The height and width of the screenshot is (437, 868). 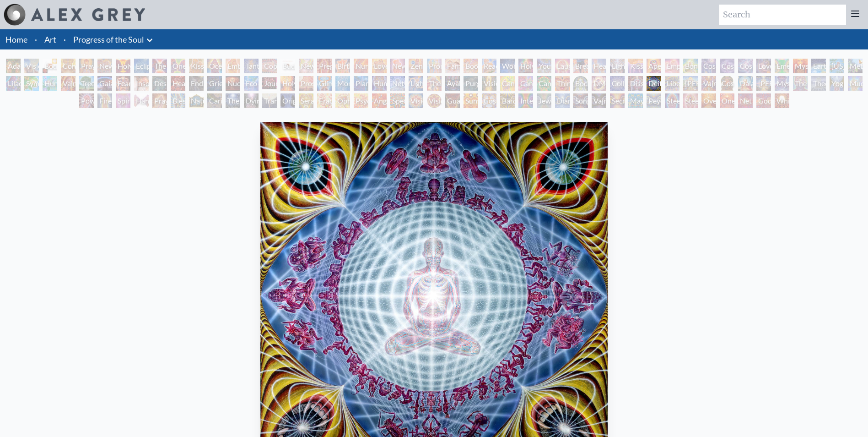 What do you see at coordinates (361, 84) in the screenshot?
I see `div: Planetary Prayers` at bounding box center [361, 84].